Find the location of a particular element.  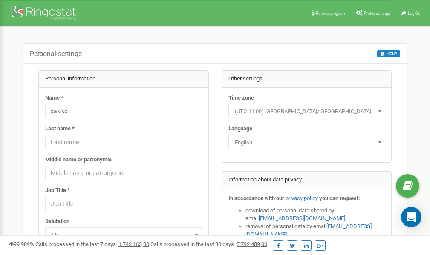

a: privacy policy is located at coordinates (301, 198).